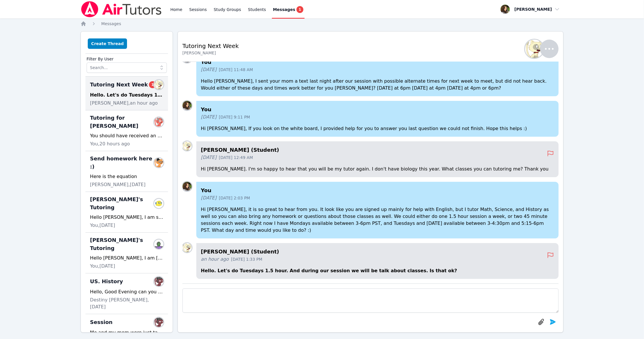  I want to click on div: Here is the equation, so click(127, 177).